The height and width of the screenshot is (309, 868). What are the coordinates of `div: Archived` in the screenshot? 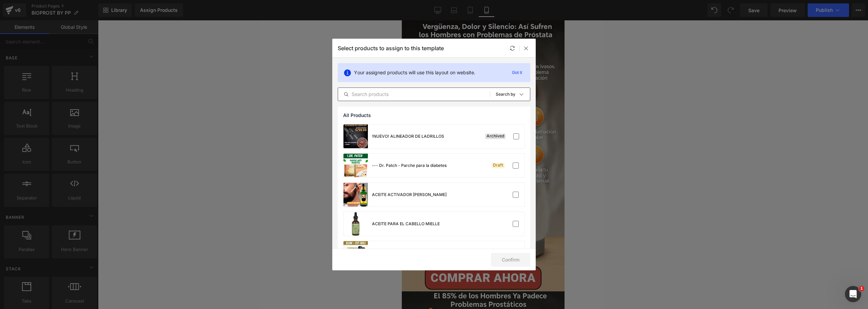 It's located at (496, 136).